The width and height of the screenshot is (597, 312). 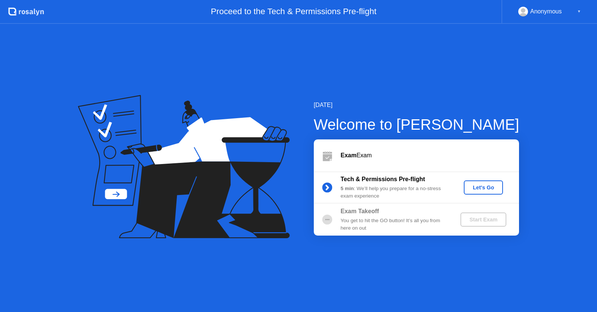 I want to click on b: Tech & Permissions Pre-flight, so click(x=383, y=179).